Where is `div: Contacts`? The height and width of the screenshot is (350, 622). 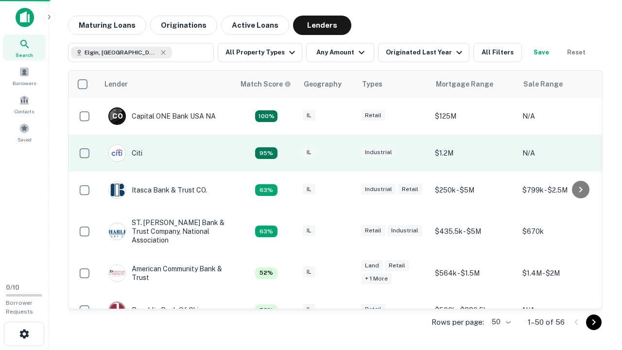 div: Contacts is located at coordinates (24, 104).